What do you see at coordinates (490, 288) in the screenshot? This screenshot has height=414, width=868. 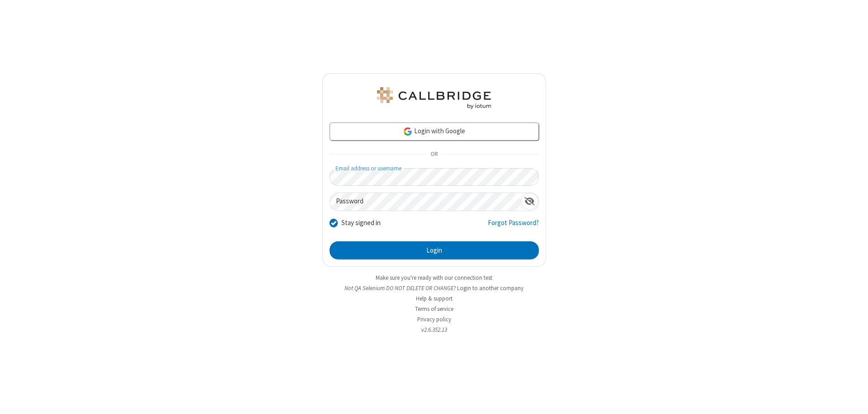 I see `button: Login to another company` at bounding box center [490, 288].